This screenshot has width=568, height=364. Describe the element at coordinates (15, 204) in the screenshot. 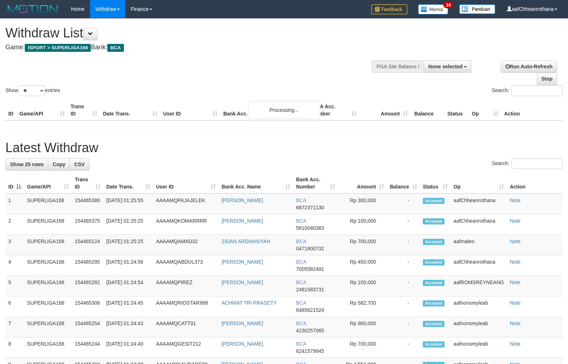

I see `td: 1` at that location.